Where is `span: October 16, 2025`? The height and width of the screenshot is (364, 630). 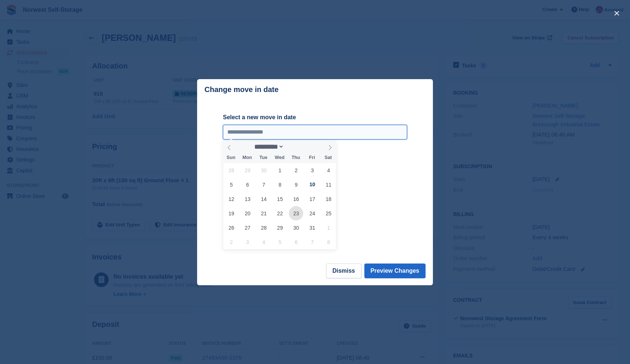
span: October 16, 2025 is located at coordinates (296, 199).